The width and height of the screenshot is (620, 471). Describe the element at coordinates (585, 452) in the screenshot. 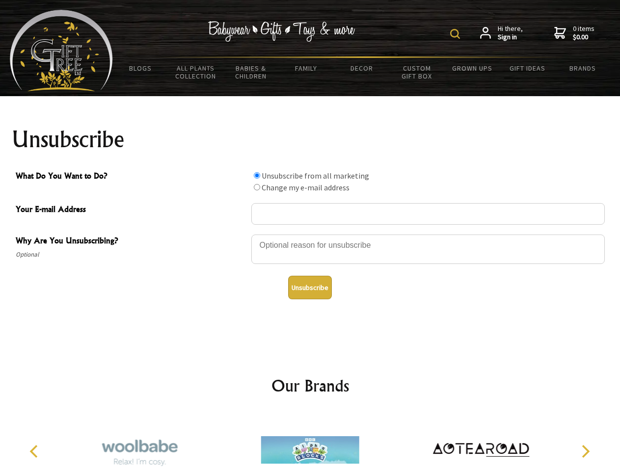

I see `button: Next` at that location.